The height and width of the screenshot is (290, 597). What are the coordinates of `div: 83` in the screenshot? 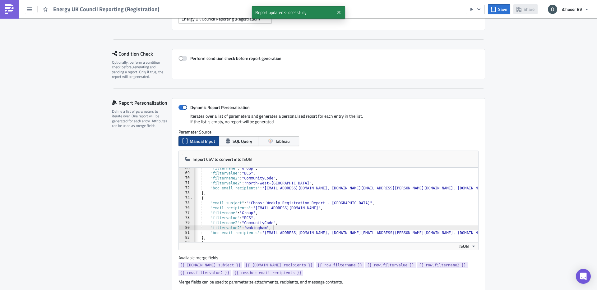 It's located at (186, 243).